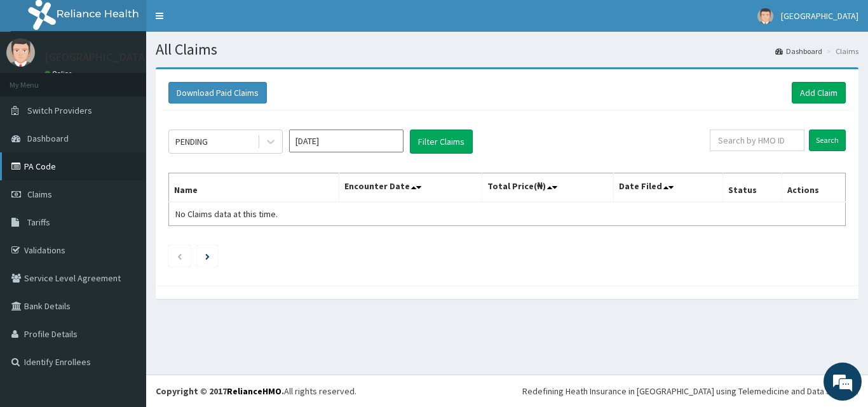 This screenshot has width=868, height=407. What do you see at coordinates (124, 187) in the screenshot?
I see `span: We're online!` at bounding box center [124, 187].